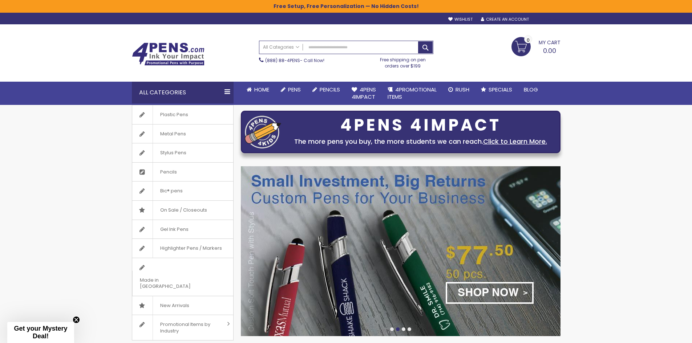  What do you see at coordinates (174, 306) in the screenshot?
I see `span: New Arrivals` at bounding box center [174, 306].